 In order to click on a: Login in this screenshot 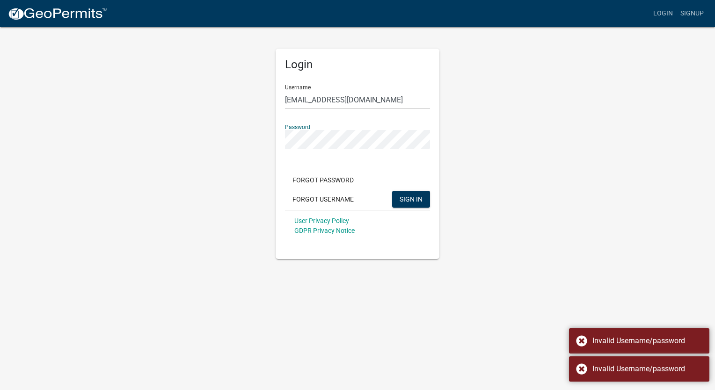, I will do `click(663, 14)`.